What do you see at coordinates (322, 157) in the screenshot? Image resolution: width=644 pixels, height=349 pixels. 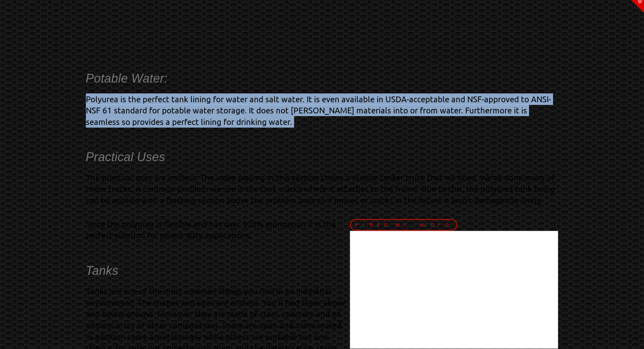 I see `h5: Practical Uses` at bounding box center [322, 157].